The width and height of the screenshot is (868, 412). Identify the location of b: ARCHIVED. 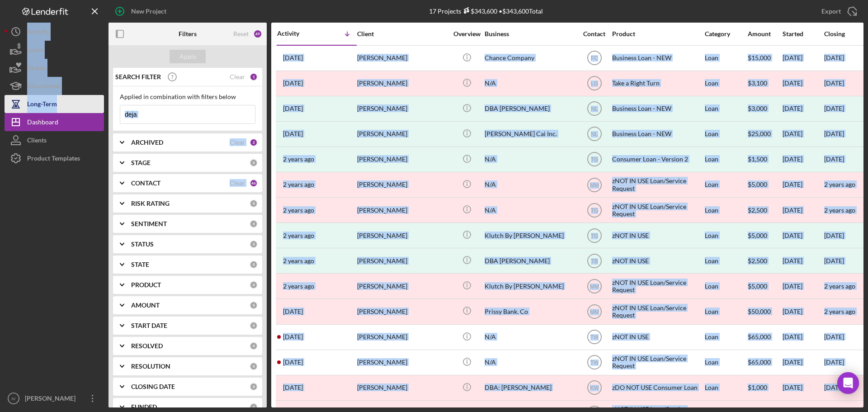
(147, 142).